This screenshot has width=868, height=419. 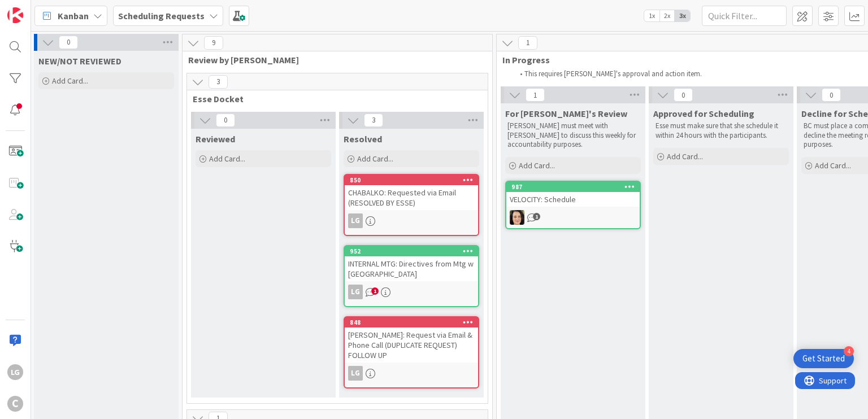 What do you see at coordinates (573, 205) in the screenshot?
I see `a: 987VELOCITY: ScheduleBL` at bounding box center [573, 205].